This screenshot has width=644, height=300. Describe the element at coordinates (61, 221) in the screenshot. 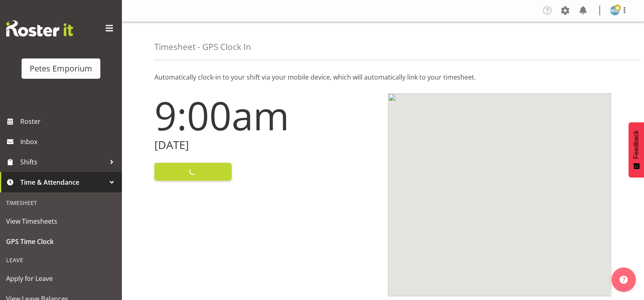

I see `span: View Timesheets` at that location.